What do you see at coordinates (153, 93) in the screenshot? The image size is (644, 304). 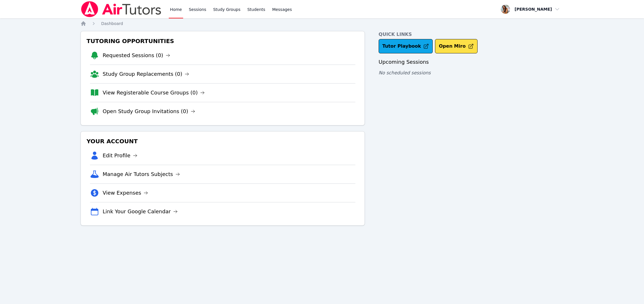 I see `a: View Registerable Course Groups (0)` at bounding box center [153, 93].